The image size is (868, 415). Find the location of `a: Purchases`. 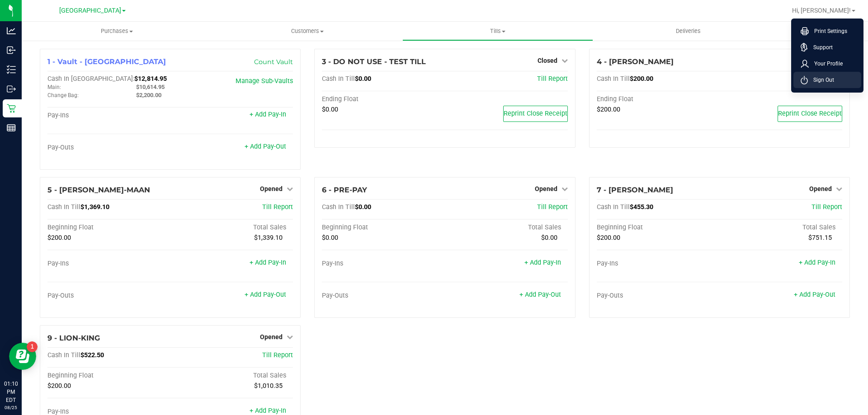

a: Purchases is located at coordinates (116, 31).